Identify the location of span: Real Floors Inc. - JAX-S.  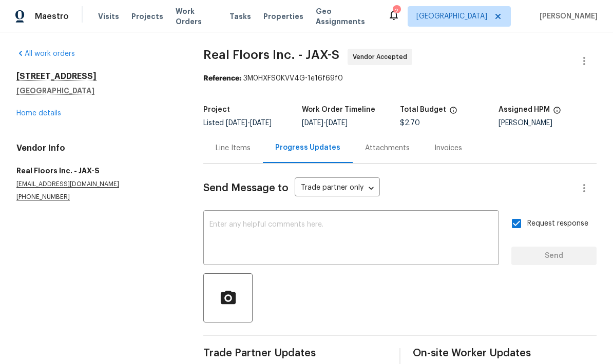
(271, 55).